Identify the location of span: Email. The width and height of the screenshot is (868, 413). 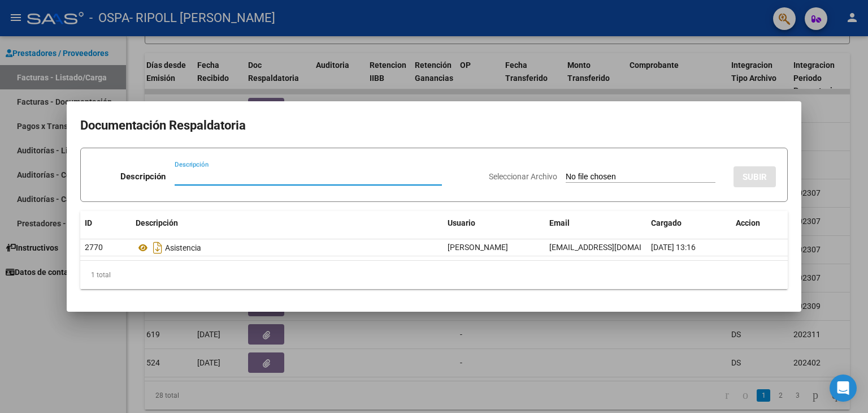
(560, 223).